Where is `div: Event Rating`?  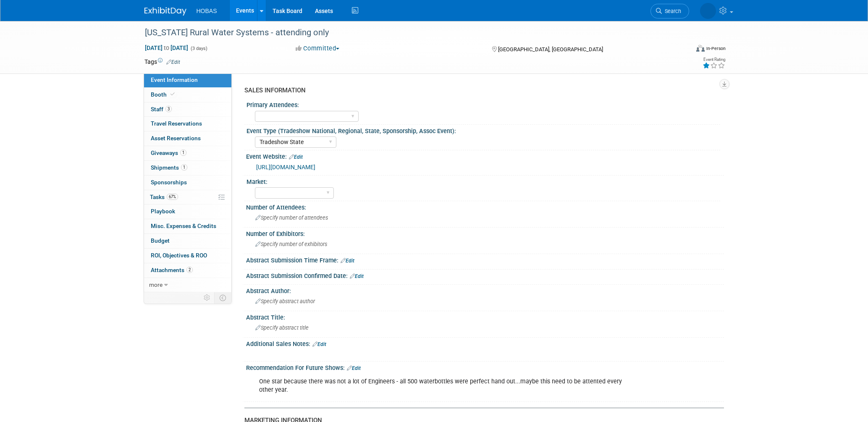 div: Event Rating is located at coordinates (714, 59).